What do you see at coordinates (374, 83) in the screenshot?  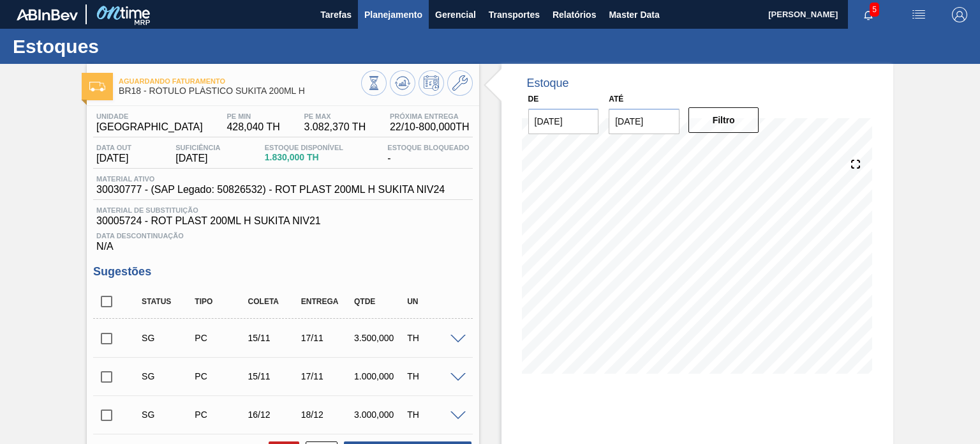 I see `button: Visão Geral dos Estoques` at bounding box center [374, 83].